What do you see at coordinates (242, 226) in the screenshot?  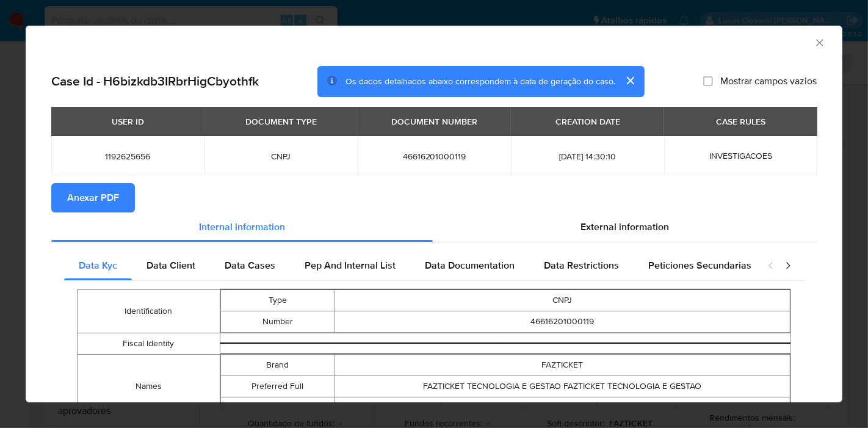 I see `span: Internal information` at bounding box center [242, 226].